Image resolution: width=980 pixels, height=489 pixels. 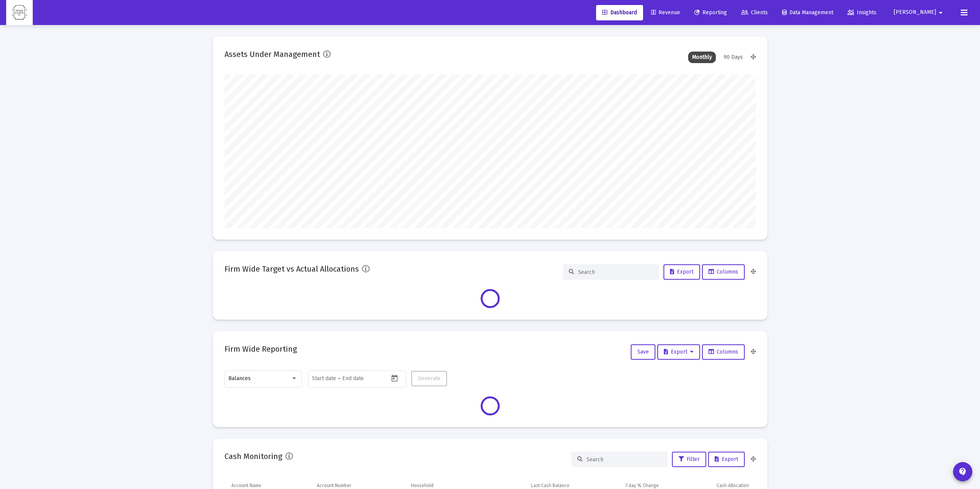 What do you see at coordinates (422, 485) in the screenshot?
I see `div: Household` at bounding box center [422, 485].